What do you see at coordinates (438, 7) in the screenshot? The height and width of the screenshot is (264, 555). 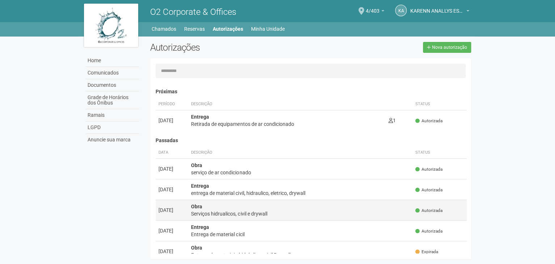 I see `span: KARENN ANALLYS ESTELLA` at bounding box center [438, 7].